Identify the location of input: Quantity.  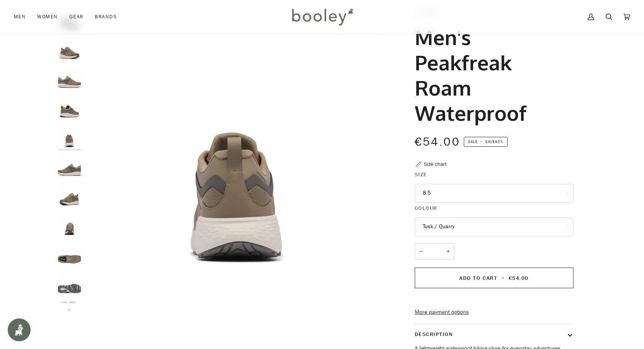
(434, 252).